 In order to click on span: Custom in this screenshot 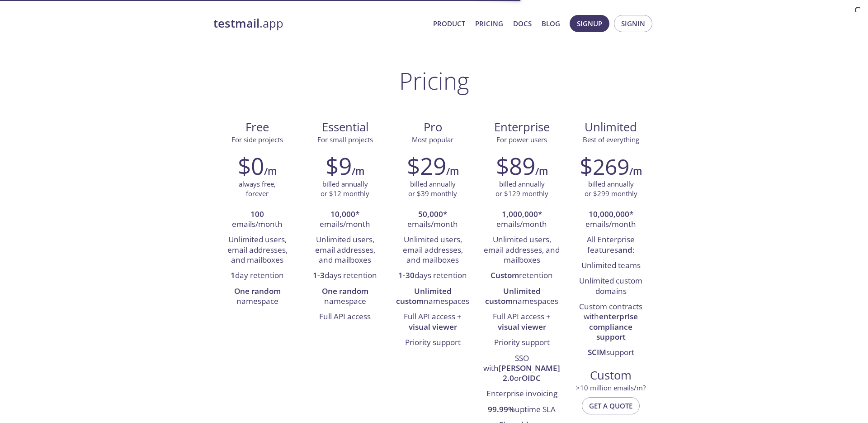, I will do `click(611, 376)`.